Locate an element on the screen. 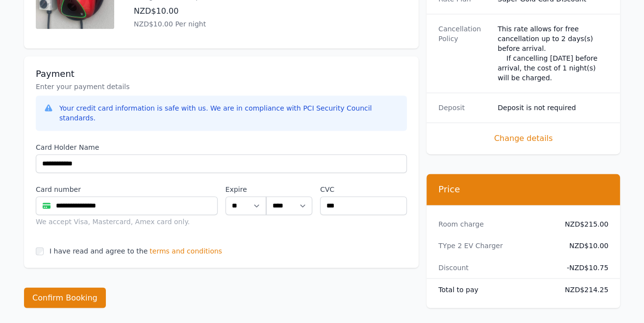  dd: NZD$215.00 is located at coordinates (582, 224).